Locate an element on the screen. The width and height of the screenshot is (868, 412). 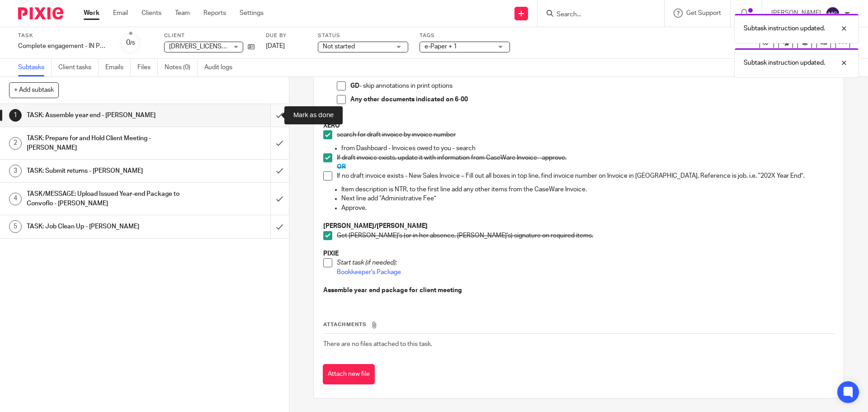
label: Status is located at coordinates (363, 36).